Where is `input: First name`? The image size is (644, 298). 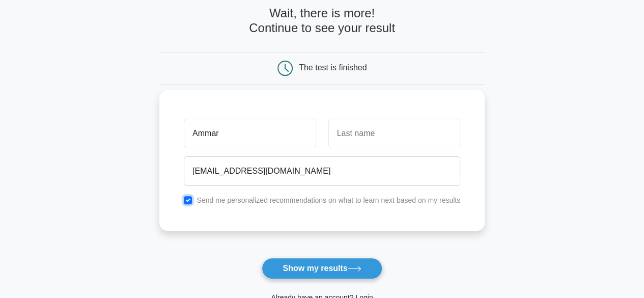
input: First name is located at coordinates (249, 133).